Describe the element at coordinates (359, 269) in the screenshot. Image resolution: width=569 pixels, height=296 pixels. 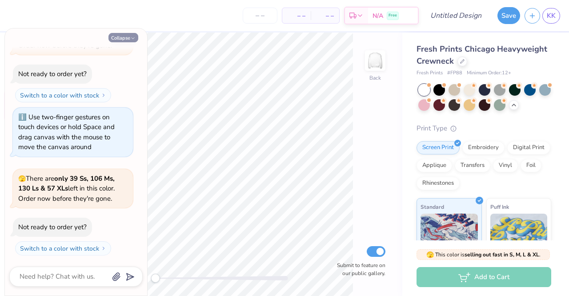
I see `label: Submit to feature on our public gallery.` at that location.